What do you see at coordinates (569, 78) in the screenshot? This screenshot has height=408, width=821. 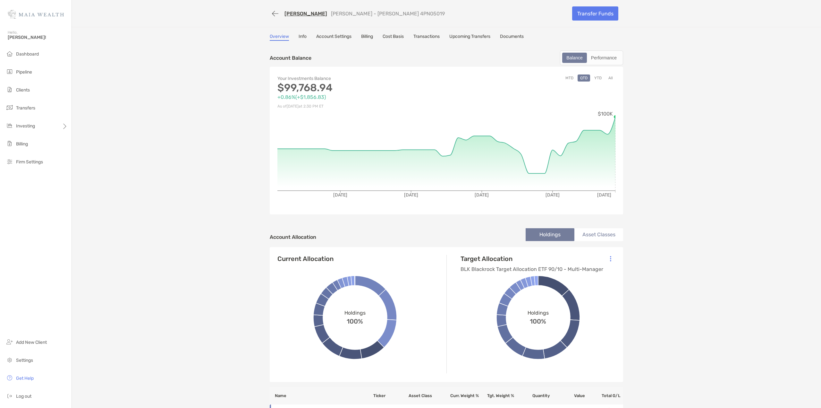 I see `button: MTD` at bounding box center [569, 78].